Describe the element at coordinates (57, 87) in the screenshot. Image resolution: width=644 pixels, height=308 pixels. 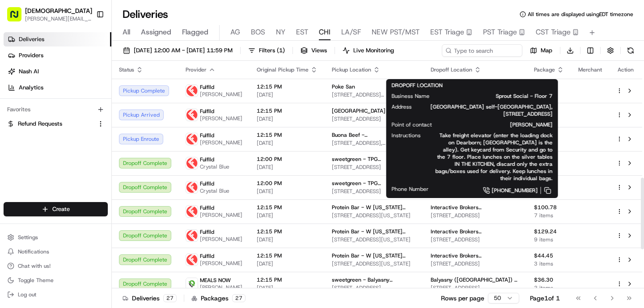
I see `a: Analytics` at that location.